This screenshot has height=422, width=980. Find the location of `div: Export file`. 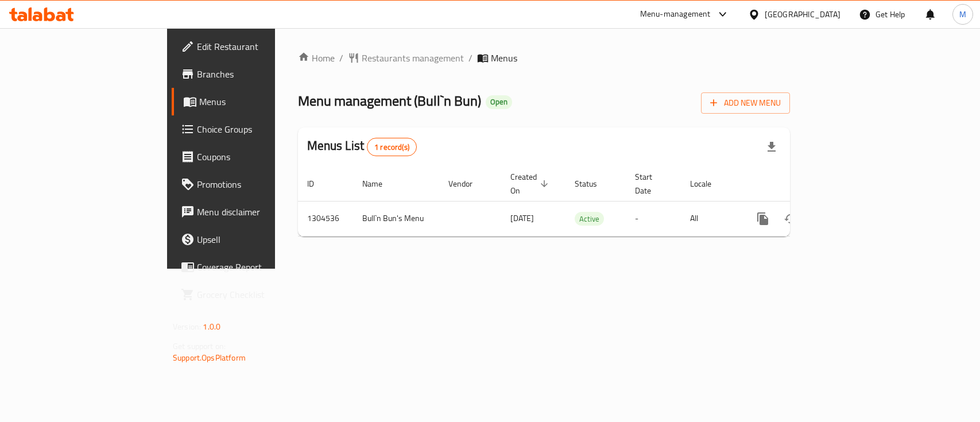

div: Export file is located at coordinates (772, 147).